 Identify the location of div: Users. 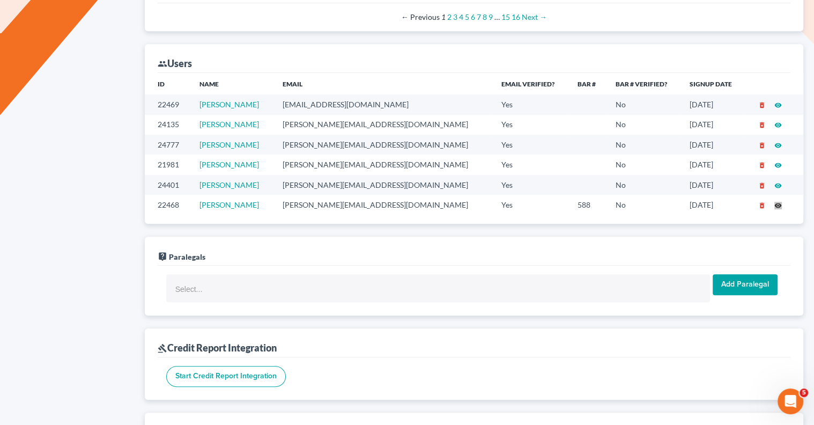
(175, 63).